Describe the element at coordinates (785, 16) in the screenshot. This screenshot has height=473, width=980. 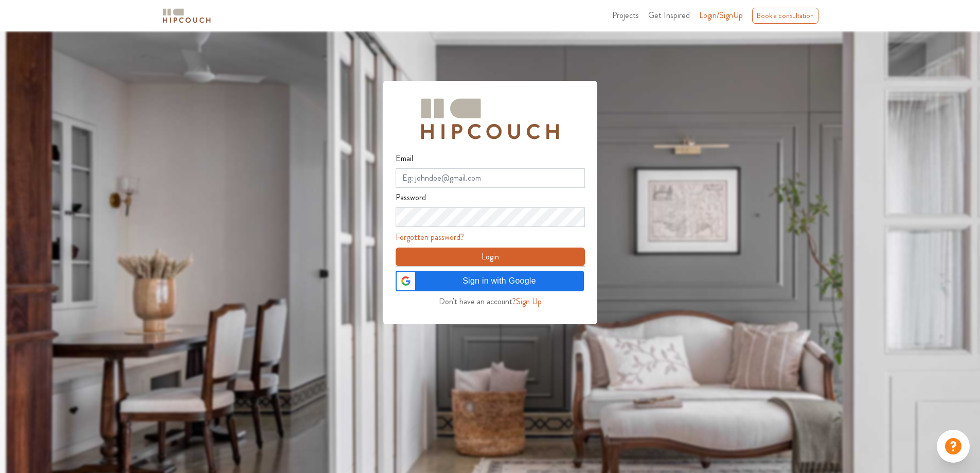
I see `div: Book a consultation` at that location.